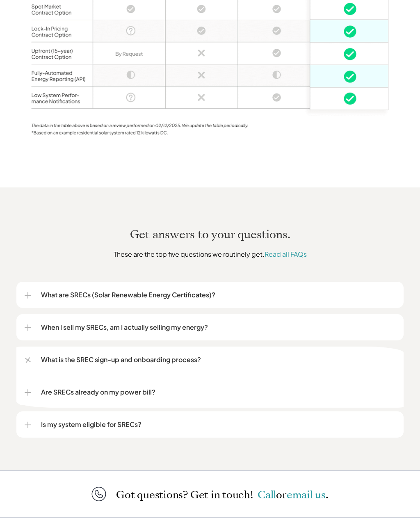 This screenshot has width=420, height=518. What do you see at coordinates (210, 254) in the screenshot?
I see `p: These are the top five questions we routinely get.` at bounding box center [210, 254].